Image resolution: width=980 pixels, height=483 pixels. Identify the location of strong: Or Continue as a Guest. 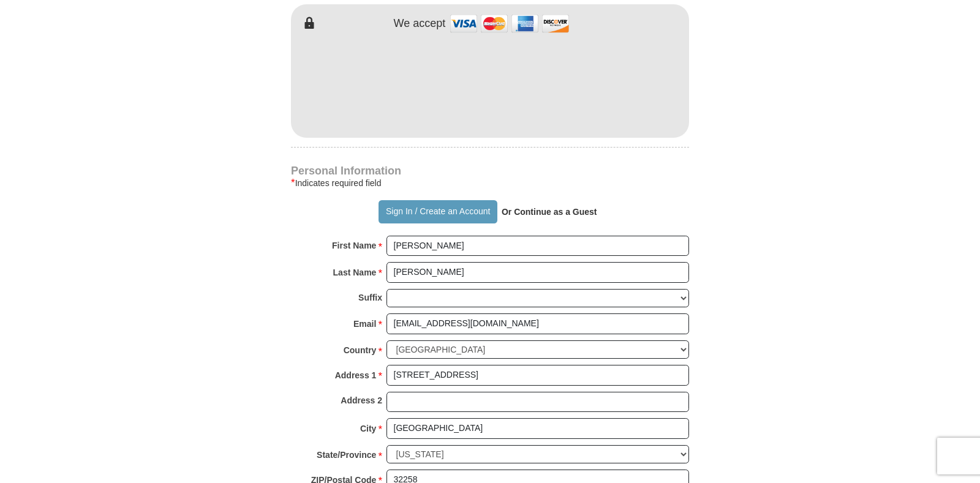
(549, 212).